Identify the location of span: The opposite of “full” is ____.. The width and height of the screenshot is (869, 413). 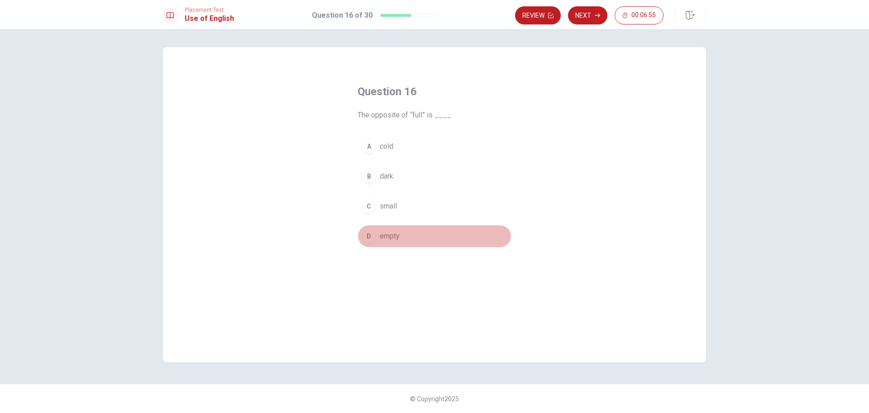
(435, 115).